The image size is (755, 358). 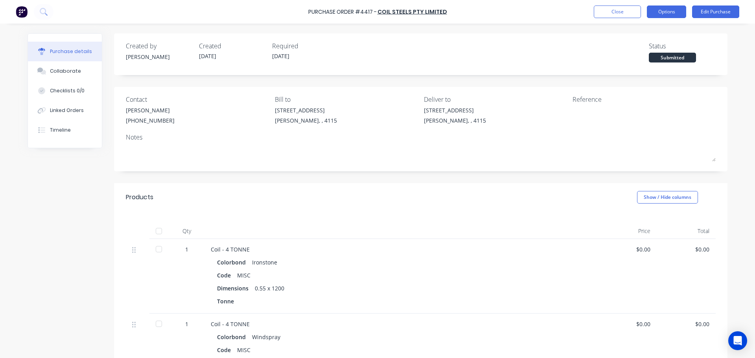 I want to click on button: Edit Purchase, so click(x=715, y=12).